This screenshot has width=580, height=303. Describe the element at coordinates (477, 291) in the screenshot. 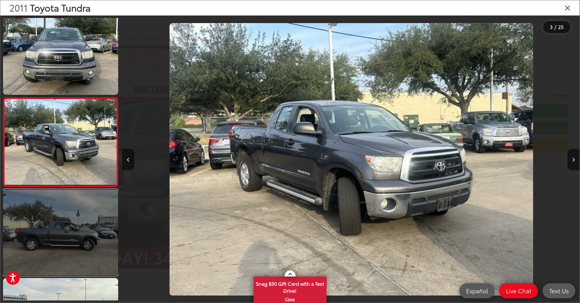

I see `span: Español` at that location.